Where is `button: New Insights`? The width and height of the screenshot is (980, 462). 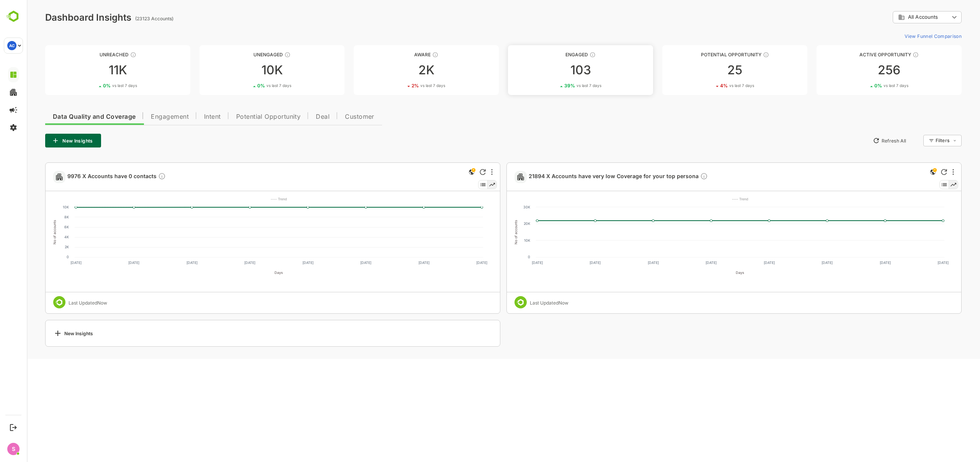
button: New Insights is located at coordinates (46, 140).